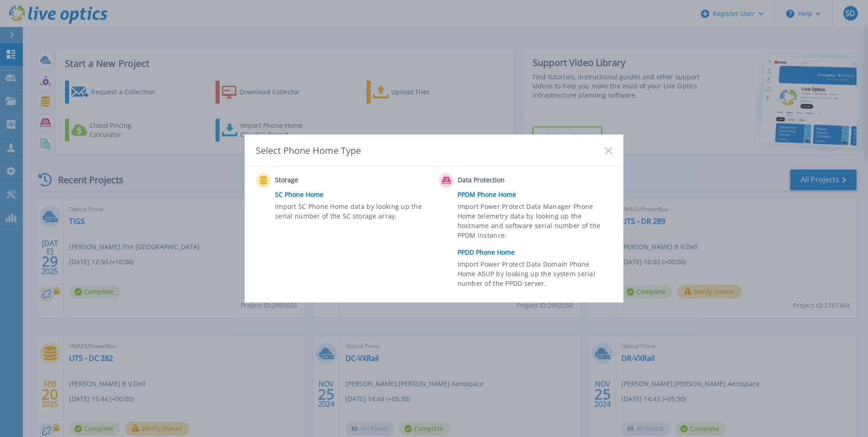 This screenshot has height=437, width=868. I want to click on span: Import SC Phone Home data by looking up the serial number of the SC storage array., so click(351, 212).